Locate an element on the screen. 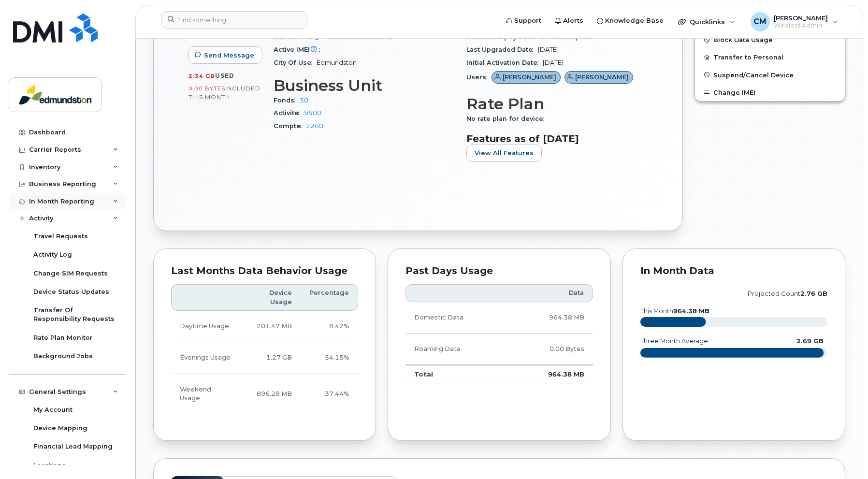  text: this month is located at coordinates (674, 311).